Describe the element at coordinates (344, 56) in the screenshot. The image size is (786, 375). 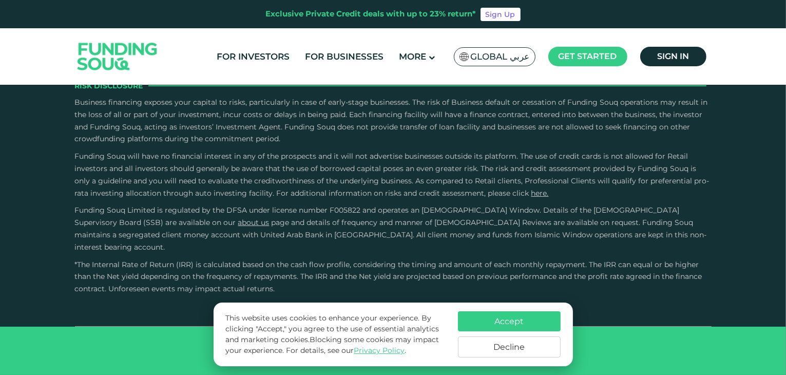
I see `a: For Businesses` at that location.